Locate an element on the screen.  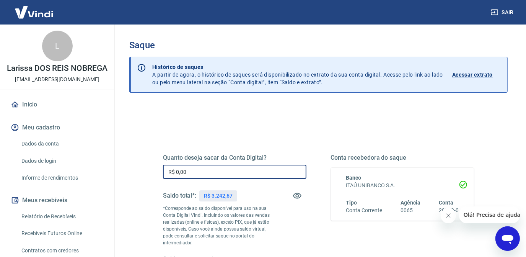
p: Histórico de saques is located at coordinates (298, 67).